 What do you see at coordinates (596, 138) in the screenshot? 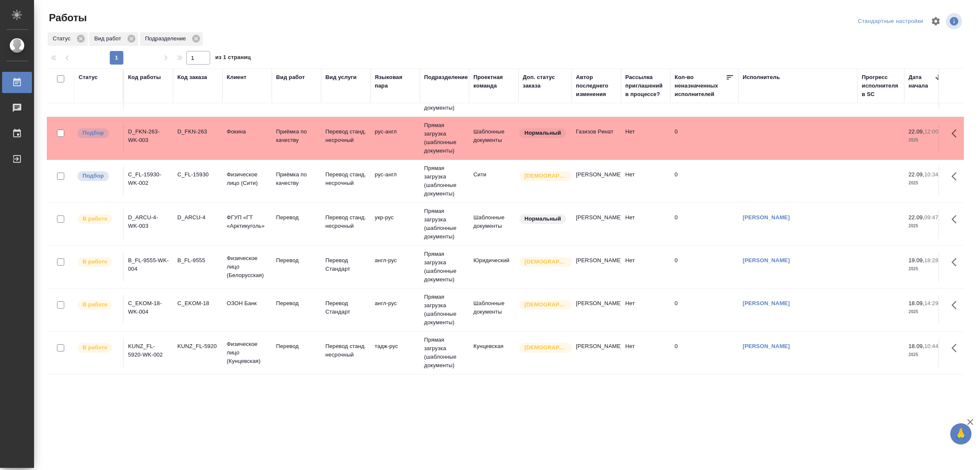
I see `td: Газизов Ринат` at bounding box center [596, 138].